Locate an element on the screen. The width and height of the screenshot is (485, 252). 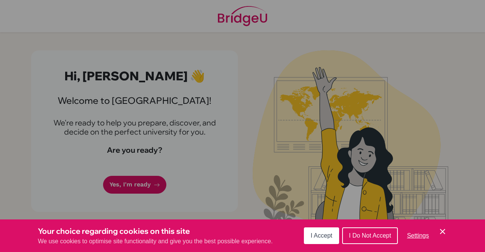
button: Save and close is located at coordinates (443, 232).